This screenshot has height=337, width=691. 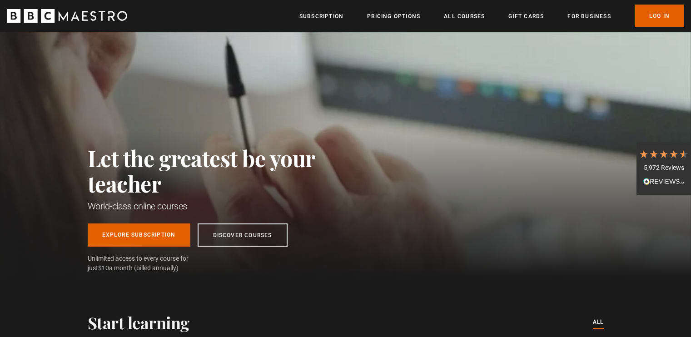 What do you see at coordinates (664, 168) in the screenshot?
I see `div: 5,972 Reviews` at bounding box center [664, 168].